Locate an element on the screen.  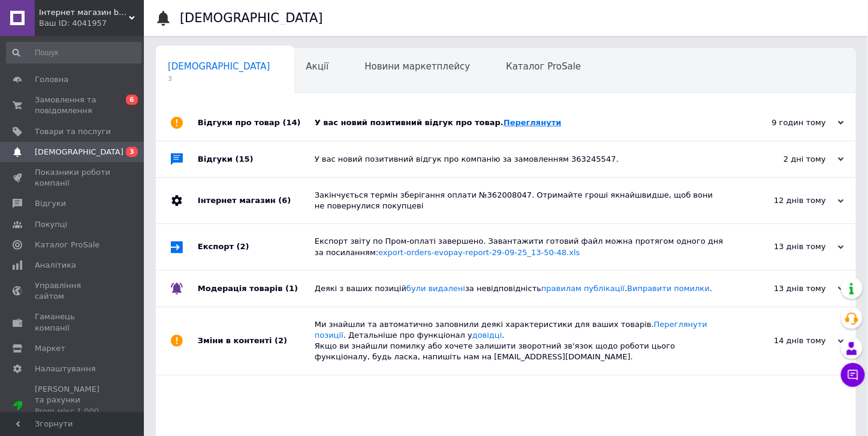
span: 6 is located at coordinates (132, 99).